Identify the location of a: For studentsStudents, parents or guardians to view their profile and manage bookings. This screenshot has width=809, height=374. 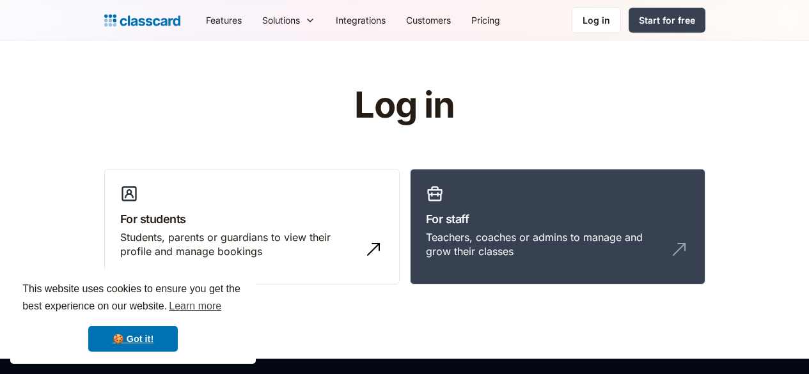
(252, 227).